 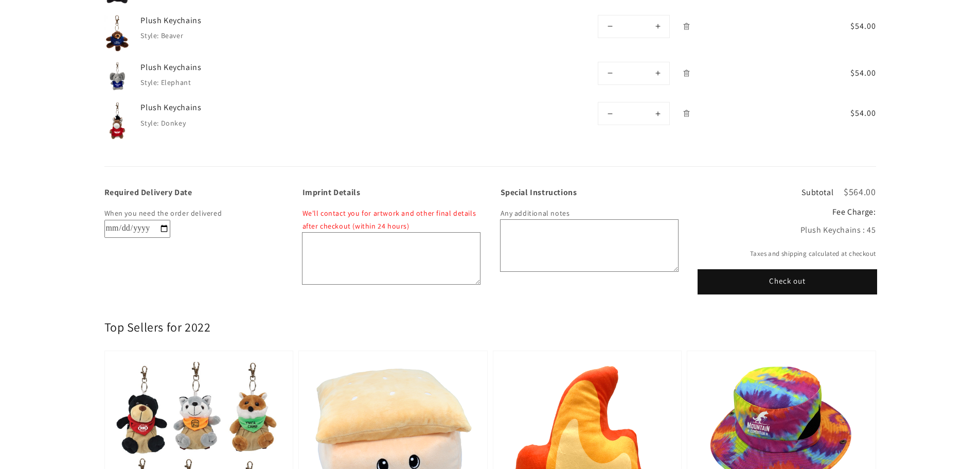 What do you see at coordinates (193, 192) in the screenshot?
I see `label: Required Delivery Date` at bounding box center [193, 192].